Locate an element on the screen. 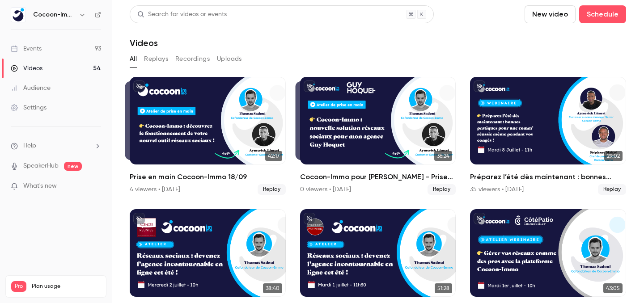 The height and width of the screenshot is (303, 644). li: Prise en main Cocoon-Immo 18/09 is located at coordinates (207, 136).